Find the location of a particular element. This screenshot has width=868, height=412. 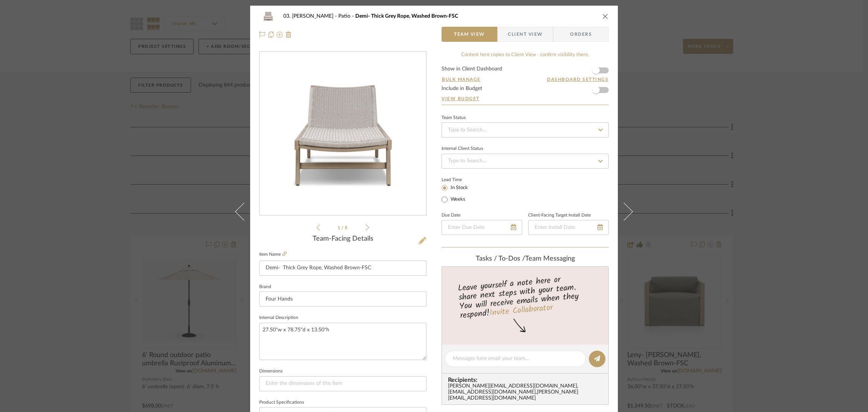

div: Leave yourself a note here or share next steps with your team. You will receive emails when they ... is located at coordinates (525, 297).